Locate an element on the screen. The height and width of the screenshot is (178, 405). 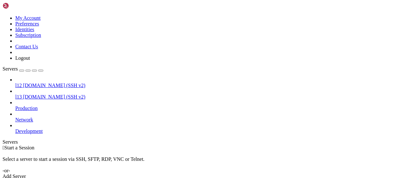
a: Logout is located at coordinates (23, 58).